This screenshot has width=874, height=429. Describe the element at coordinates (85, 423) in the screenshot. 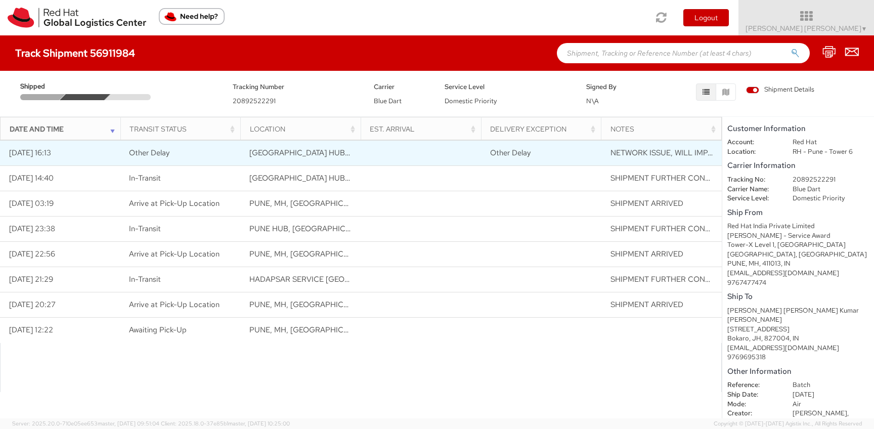

I see `span: Server: 2025.20.0-710e05ee653` at that location.